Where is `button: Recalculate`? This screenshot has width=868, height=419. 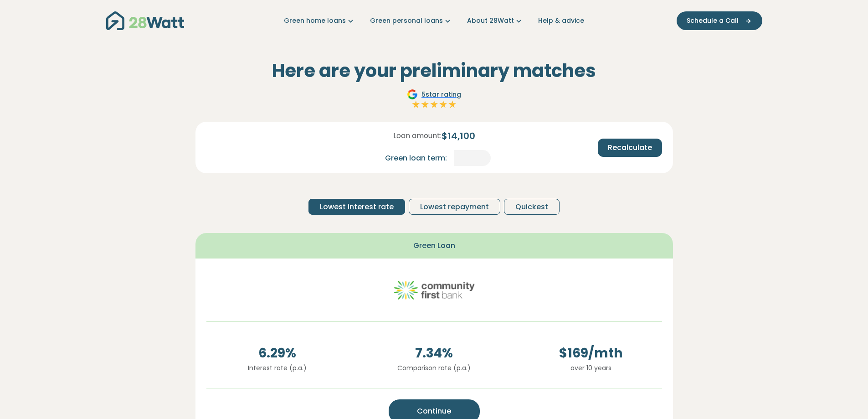 button: Recalculate is located at coordinates (630, 147).